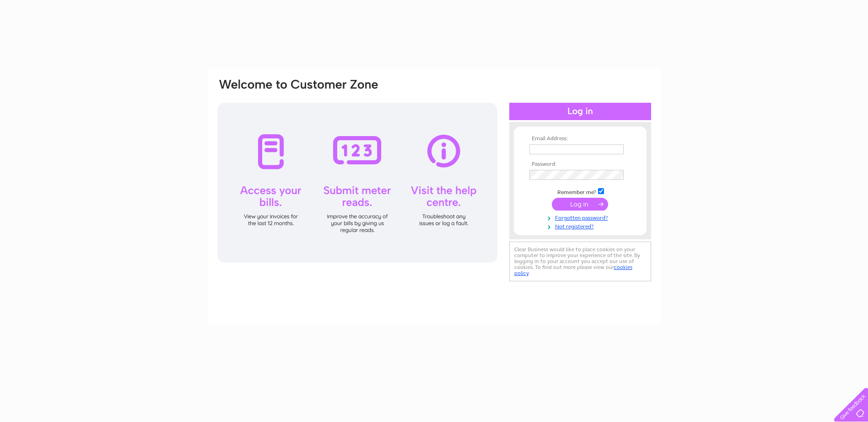 This screenshot has width=868, height=422. Describe the element at coordinates (580, 262) in the screenshot. I see `div: Clear Business would like to place cookies on your computer to improve your experience of the sit...` at that location.